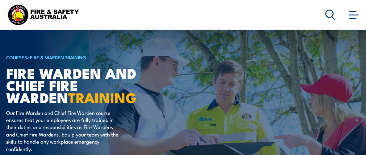 The image size is (366, 155). Describe the element at coordinates (58, 57) in the screenshot. I see `a: Fire & Warden Training` at that location.